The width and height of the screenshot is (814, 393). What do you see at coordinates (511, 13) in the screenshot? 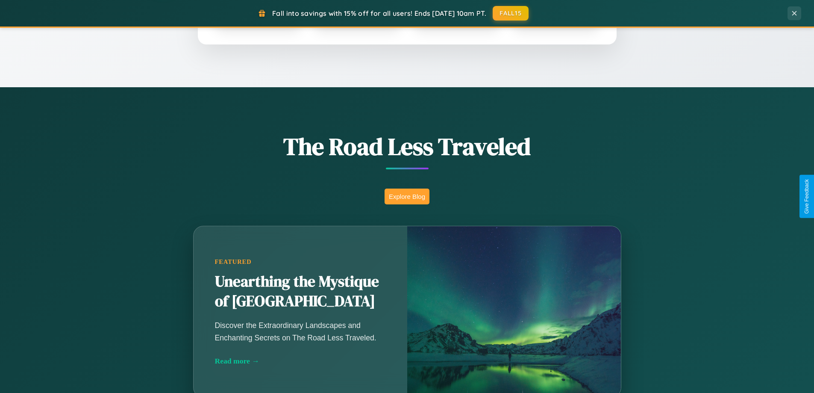
I see `button: FALL15` at bounding box center [511, 13].